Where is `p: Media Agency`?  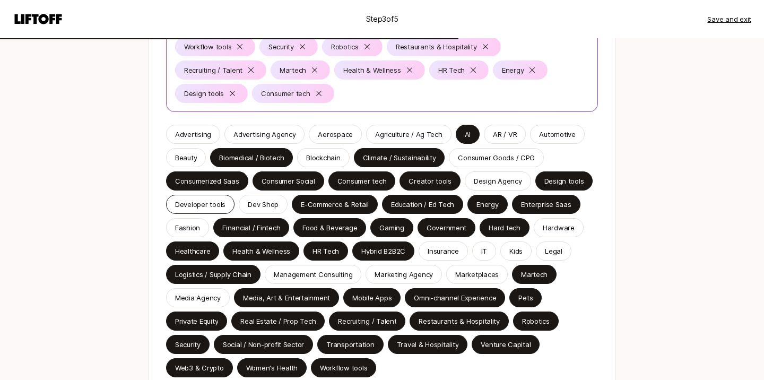 p: Media Agency is located at coordinates (198, 298).